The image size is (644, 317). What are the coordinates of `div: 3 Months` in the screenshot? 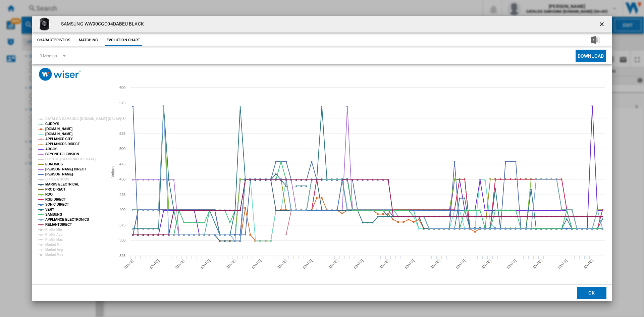 It's located at (48, 56).